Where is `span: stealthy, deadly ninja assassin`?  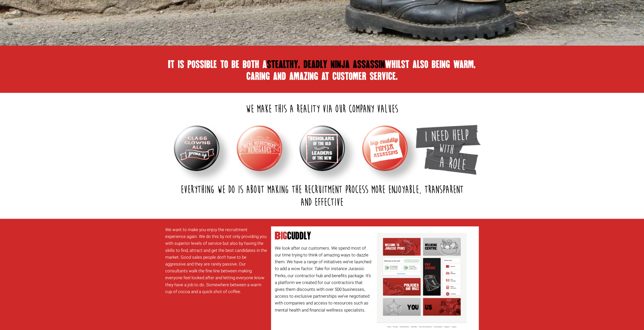
span: stealthy, deadly ninja assassin is located at coordinates (326, 64).